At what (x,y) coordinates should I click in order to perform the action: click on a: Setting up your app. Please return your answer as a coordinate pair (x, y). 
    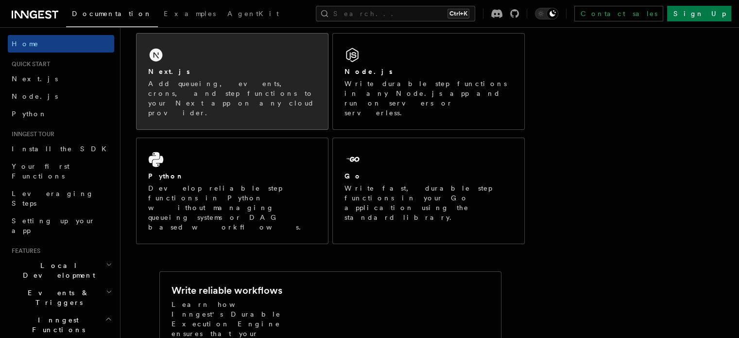
    Looking at the image, I should click on (61, 225).